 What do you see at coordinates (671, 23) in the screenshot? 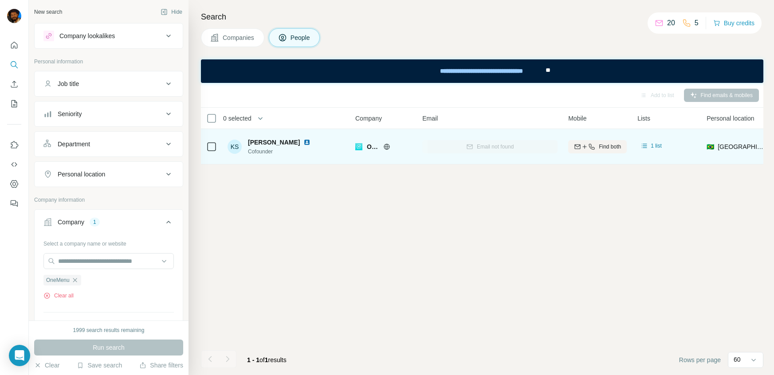
I see `p: 20` at bounding box center [671, 23].